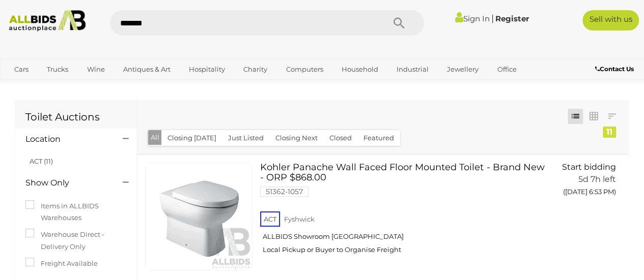 Image resolution: width=644 pixels, height=280 pixels. What do you see at coordinates (360, 69) in the screenshot?
I see `a: Household` at bounding box center [360, 69].